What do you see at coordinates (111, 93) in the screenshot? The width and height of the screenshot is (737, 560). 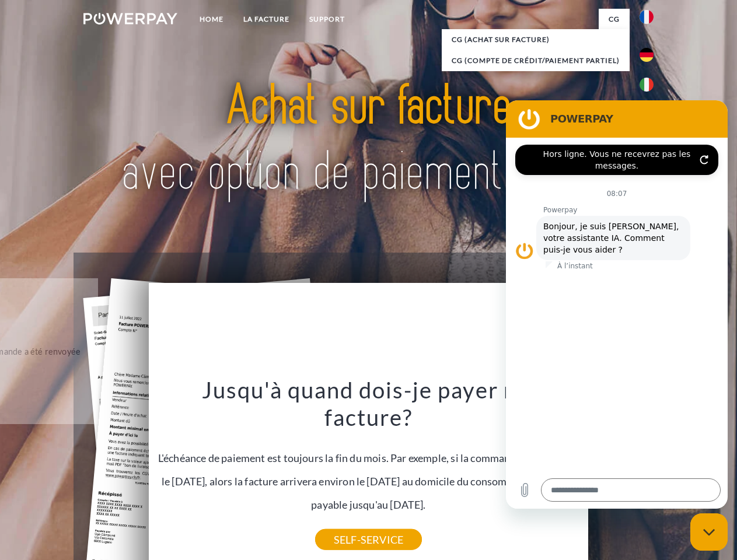 I see `p: 08:07` at bounding box center [111, 93].